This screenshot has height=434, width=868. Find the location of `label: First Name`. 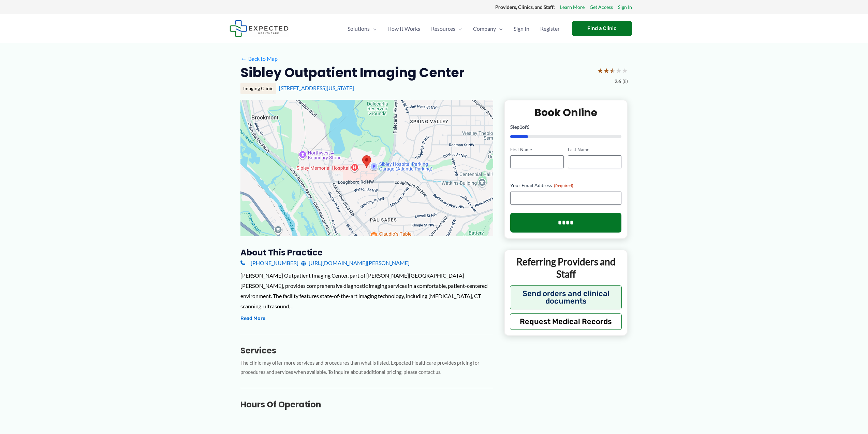

label: First Name is located at coordinates (537, 149).